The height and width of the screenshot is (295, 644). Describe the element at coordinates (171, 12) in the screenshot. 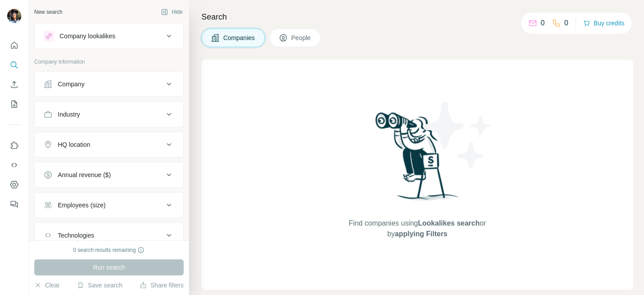

I see `button: Hide` at that location.